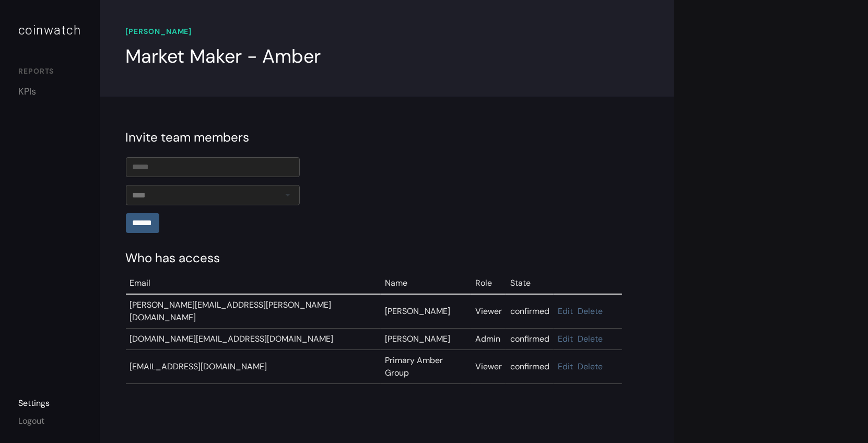  I want to click on div: REPORTS, so click(50, 73).